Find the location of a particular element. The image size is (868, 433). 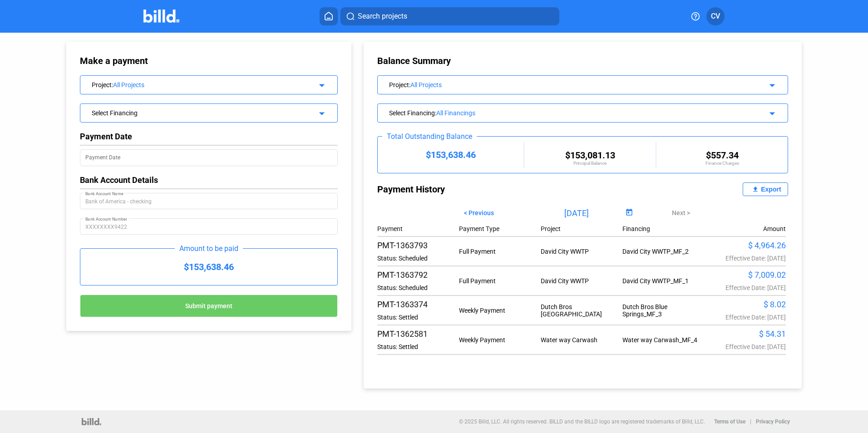

div: David City WWTP_MF_1 is located at coordinates (663, 281).